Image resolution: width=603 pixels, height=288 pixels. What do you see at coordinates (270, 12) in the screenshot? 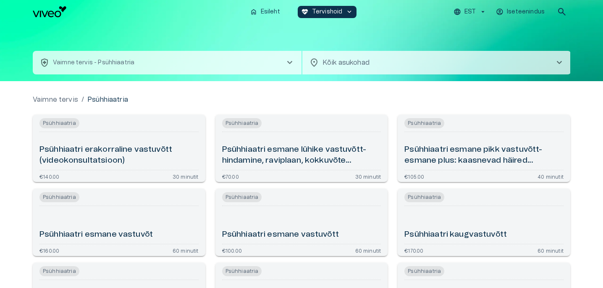
I see `p: Esileht` at bounding box center [270, 12].